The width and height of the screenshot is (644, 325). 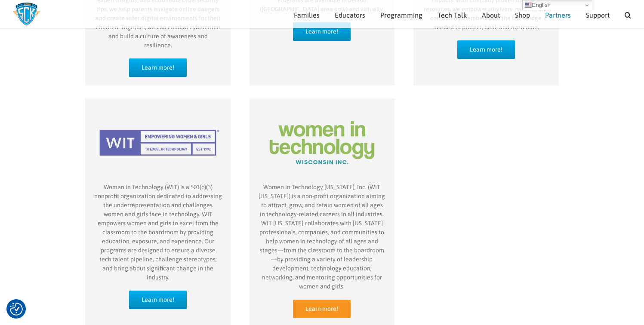 What do you see at coordinates (401, 15) in the screenshot?
I see `span: Programming` at bounding box center [401, 15].